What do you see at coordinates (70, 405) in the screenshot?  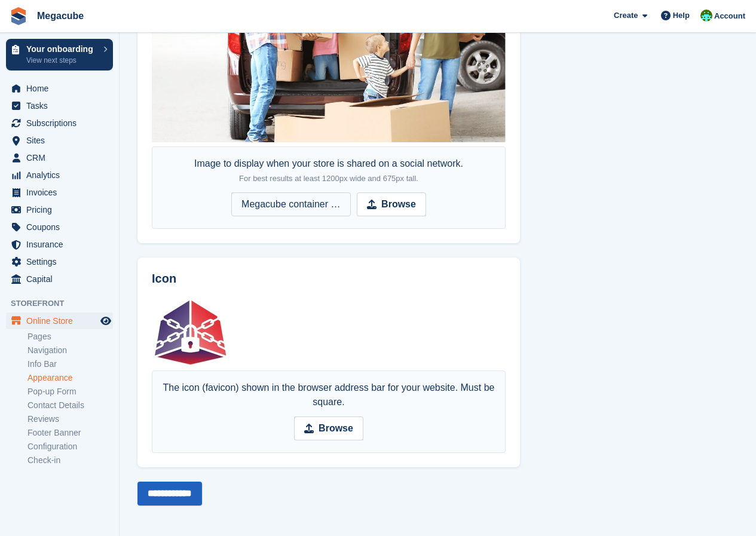 I see `a: Contact Details` at bounding box center [70, 405].